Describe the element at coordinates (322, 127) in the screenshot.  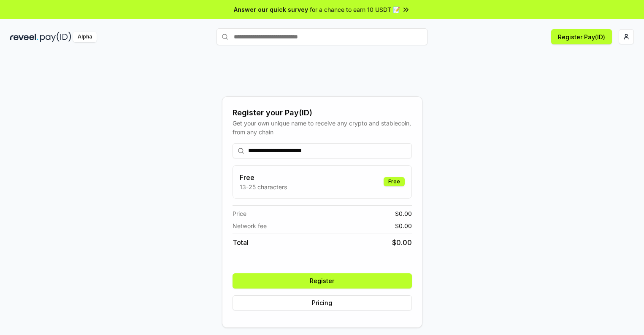
I see `div: Get your own unique name to receive any crypto and stablecoin, from any chain` at that location.